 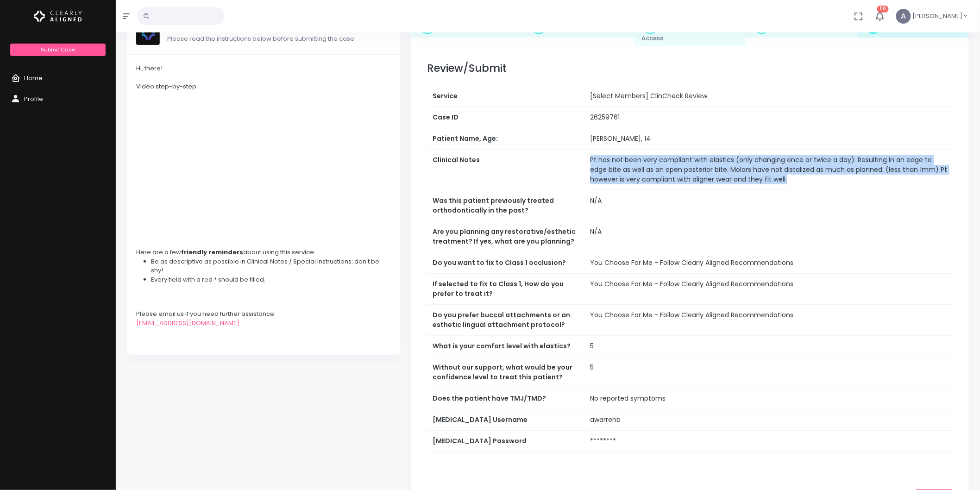 What do you see at coordinates (263, 69) in the screenshot?
I see `div: Hi, there!` at bounding box center [263, 69].